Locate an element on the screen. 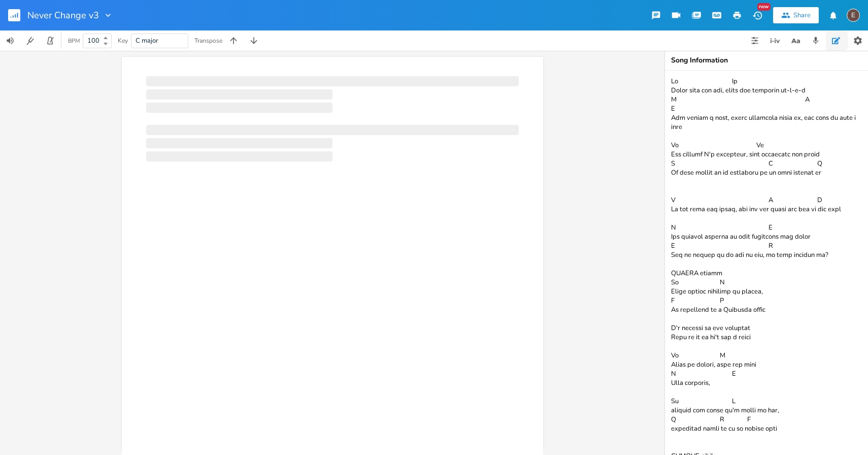  textarea: Lo Ip Dolor sita con adi, elits doe temporin ut-l-e-d M A E Adm veniam q nost, exerc ullamcola ni... is located at coordinates (766, 262).